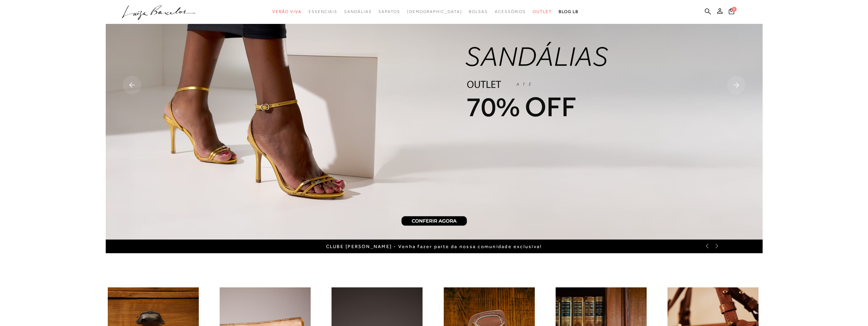  Describe the element at coordinates (478, 11) in the screenshot. I see `span: Bolsas` at that location.